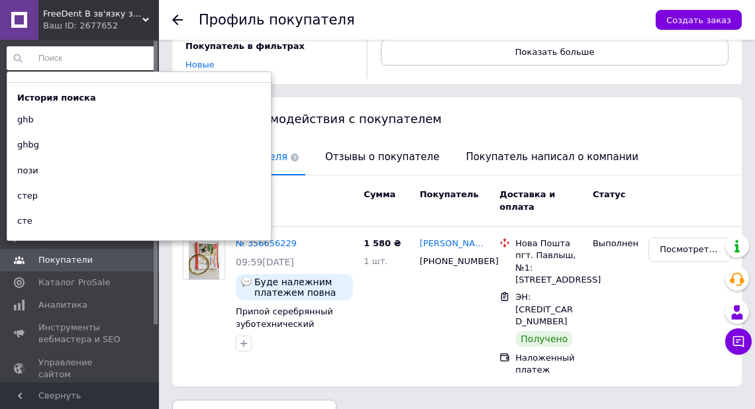  What do you see at coordinates (277, 20) in the screenshot?
I see `h1: Профиль покупателя` at bounding box center [277, 20].